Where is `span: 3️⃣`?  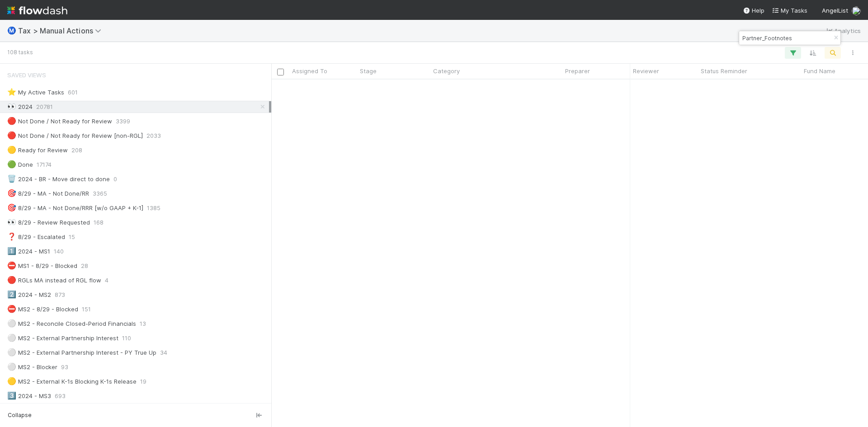
span: 3️⃣ is located at coordinates (12, 395).